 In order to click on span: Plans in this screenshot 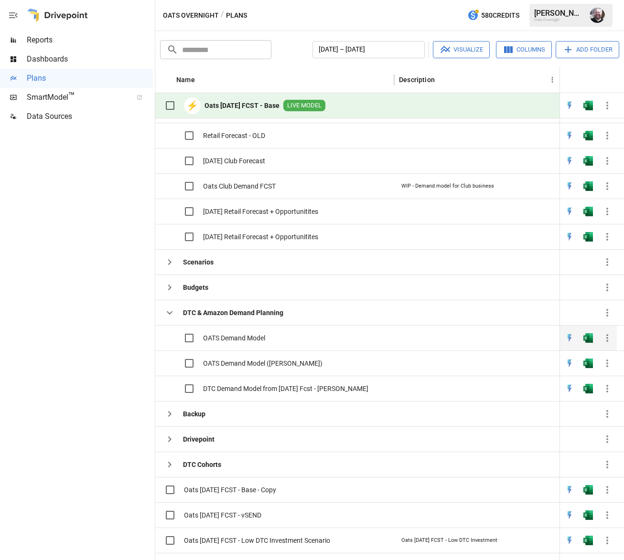, I will do `click(90, 78)`.